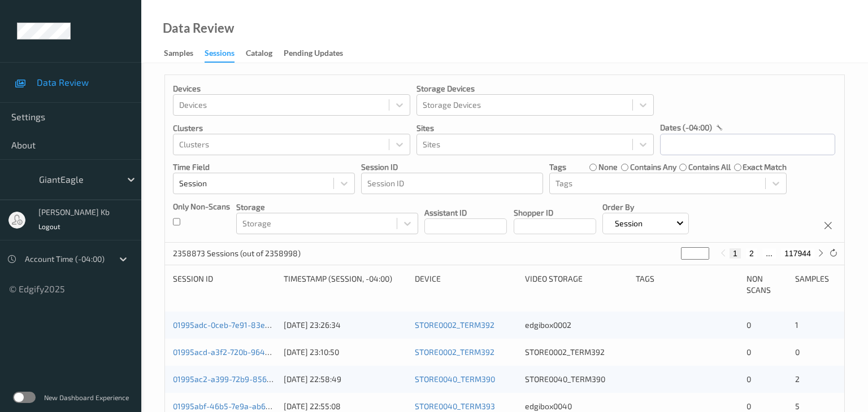 This screenshot has height=412, width=868. What do you see at coordinates (265, 53) in the screenshot?
I see `a: Catalog` at bounding box center [265, 53].